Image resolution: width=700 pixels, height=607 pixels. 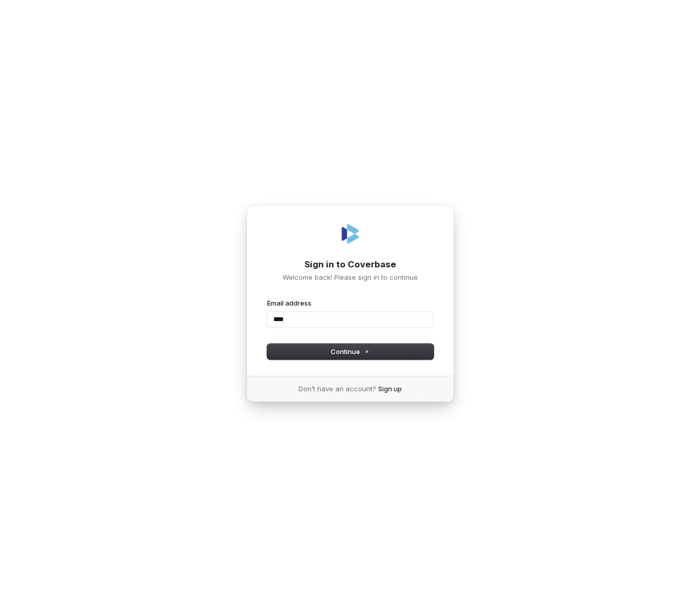 I want to click on p: Welcome back! Please sign in to continue, so click(x=350, y=277).